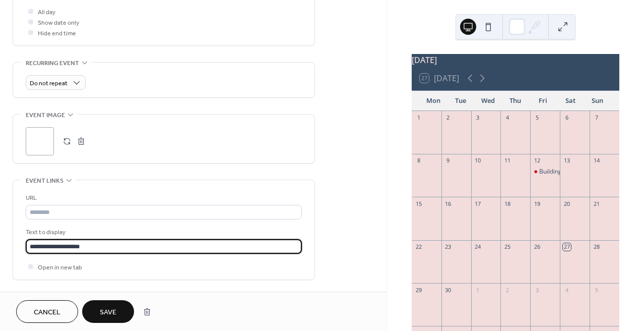 The image size is (644, 331). Describe the element at coordinates (47, 311) in the screenshot. I see `a: Cancel` at that location.